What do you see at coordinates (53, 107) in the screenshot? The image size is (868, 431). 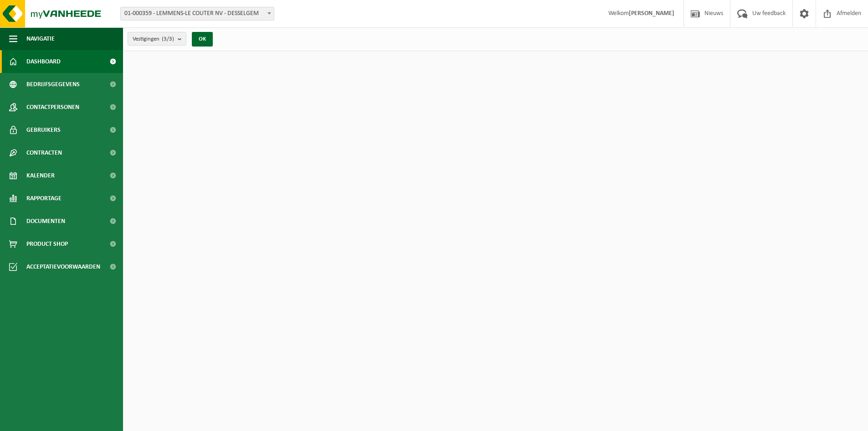 I see `span: Contactpersonen` at bounding box center [53, 107].